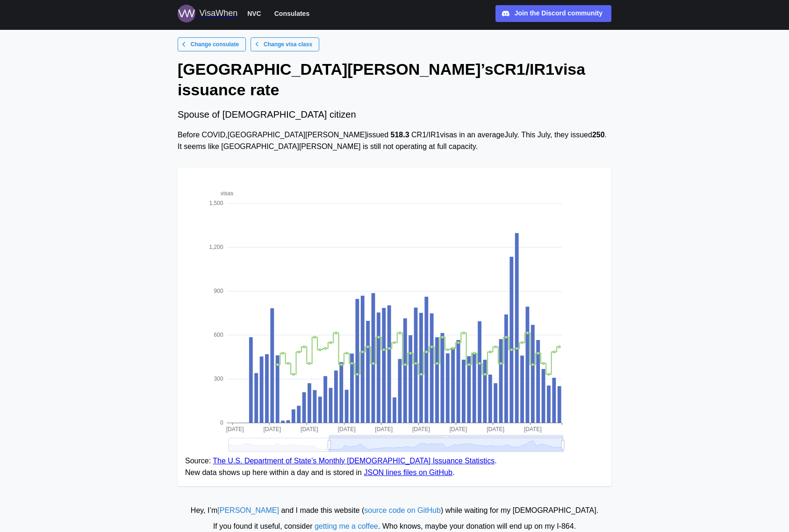 This screenshot has width=789, height=532. What do you see at coordinates (292, 14) in the screenshot?
I see `span: Consulates` at bounding box center [292, 14].